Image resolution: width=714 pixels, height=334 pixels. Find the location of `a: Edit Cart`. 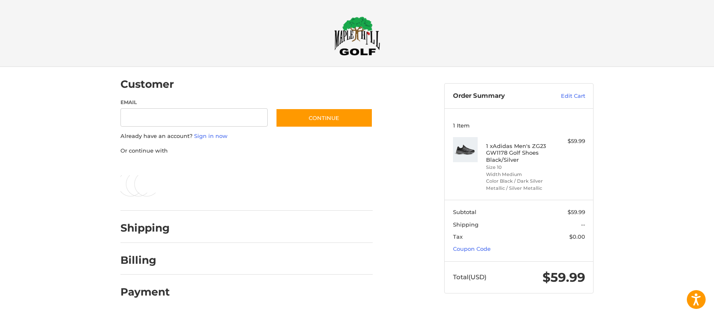

a: Edit Cart is located at coordinates (564, 96).